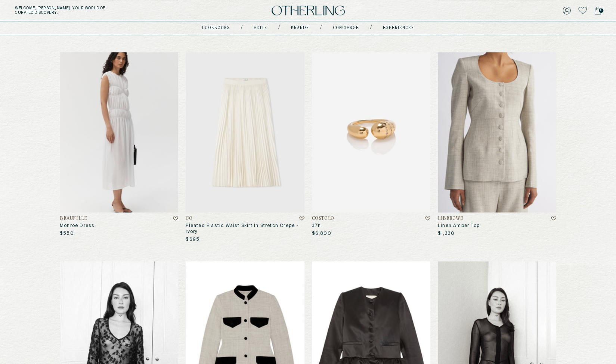 This screenshot has height=364, width=616. Describe the element at coordinates (260, 28) in the screenshot. I see `a: Edits` at that location.